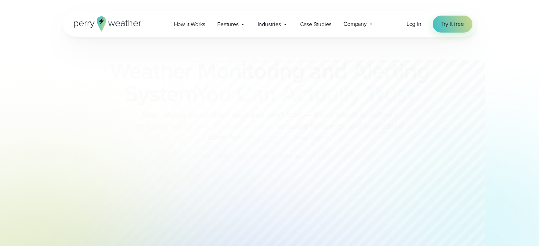 The width and height of the screenshot is (539, 246). Describe the element at coordinates (316, 24) in the screenshot. I see `span: Case Studies` at that location.